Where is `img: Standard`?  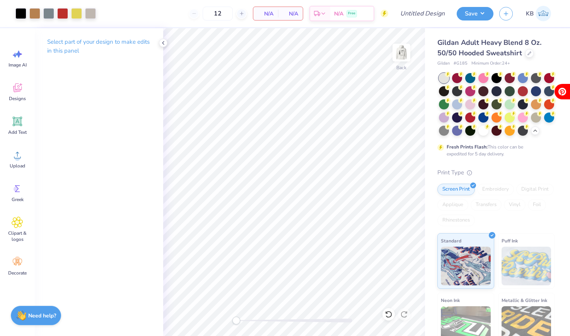
img: Standard is located at coordinates (466, 266).